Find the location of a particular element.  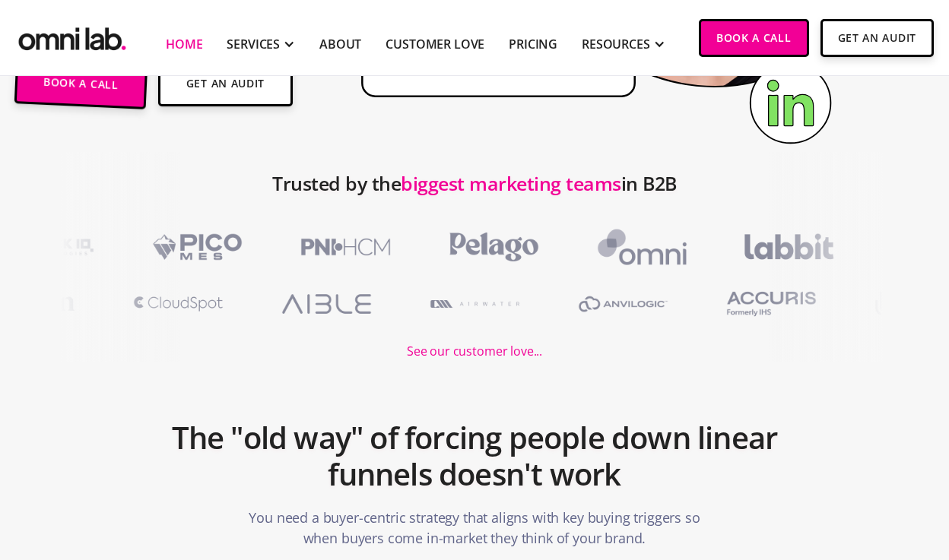

img: Pico MES is located at coordinates (195, 247).